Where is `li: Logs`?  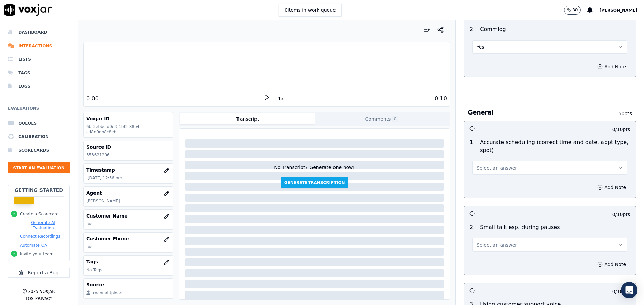
li: Logs is located at coordinates (39, 87).